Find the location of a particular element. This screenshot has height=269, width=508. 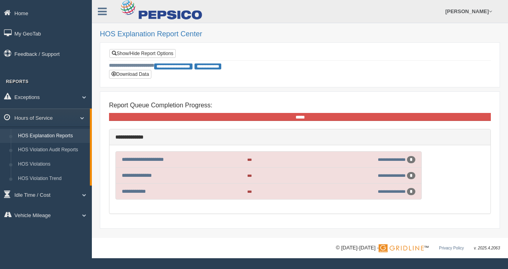

span: v. 2025.4.2063 is located at coordinates (487, 248).